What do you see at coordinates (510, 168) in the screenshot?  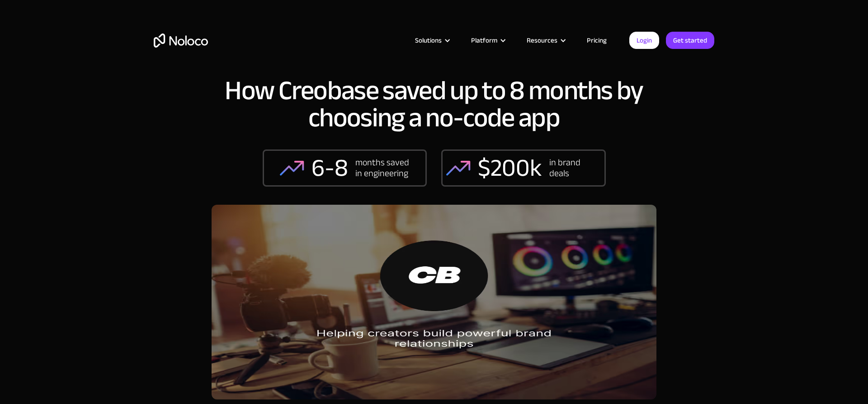 I see `div: $200k` at bounding box center [510, 168].